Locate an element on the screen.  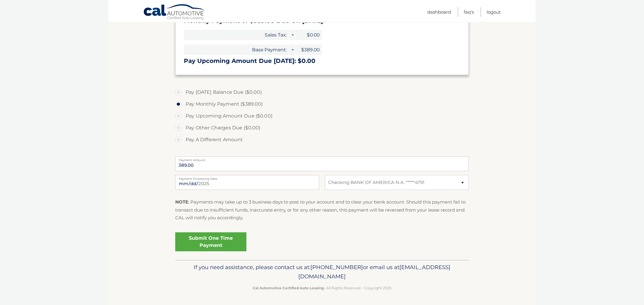
span: $0.00 is located at coordinates (309, 35).